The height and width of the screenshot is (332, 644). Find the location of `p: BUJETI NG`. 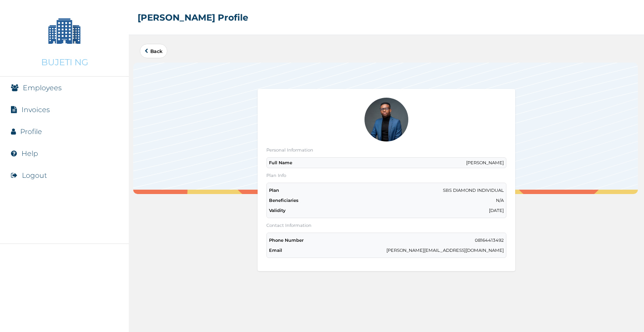

p: BUJETI NG is located at coordinates (65, 62).